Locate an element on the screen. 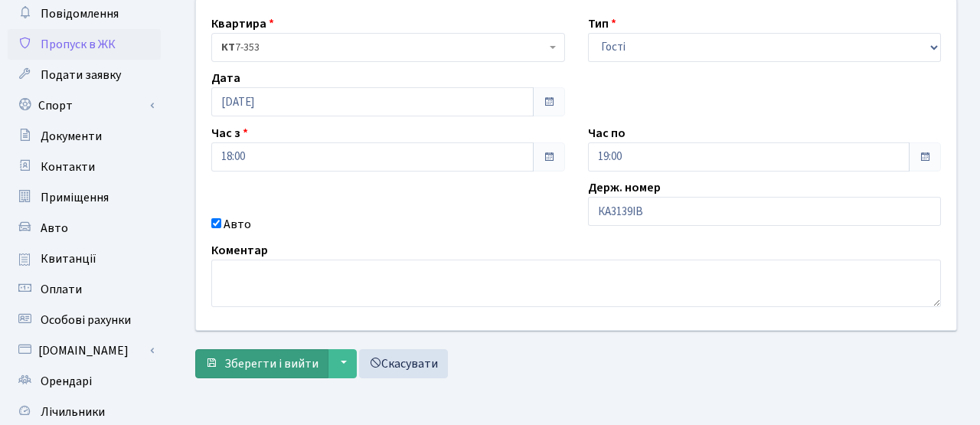 The height and width of the screenshot is (425, 980). span: Оплати is located at coordinates (61, 289).